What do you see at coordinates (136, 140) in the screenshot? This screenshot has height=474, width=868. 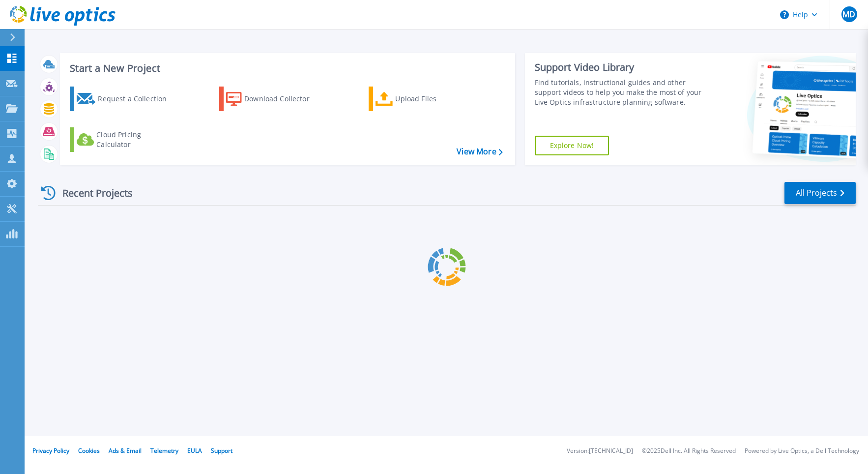 I see `div: Cloud Pricing Calculator` at bounding box center [136, 140].